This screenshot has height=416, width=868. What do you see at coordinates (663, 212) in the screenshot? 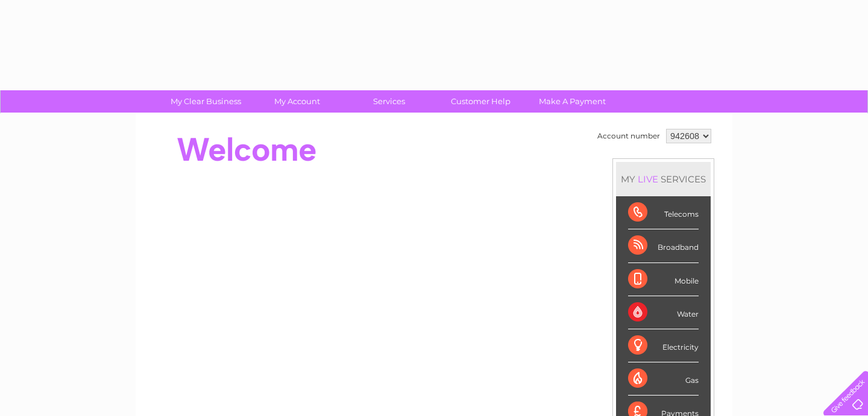
I see `div: Telecoms` at bounding box center [663, 212].